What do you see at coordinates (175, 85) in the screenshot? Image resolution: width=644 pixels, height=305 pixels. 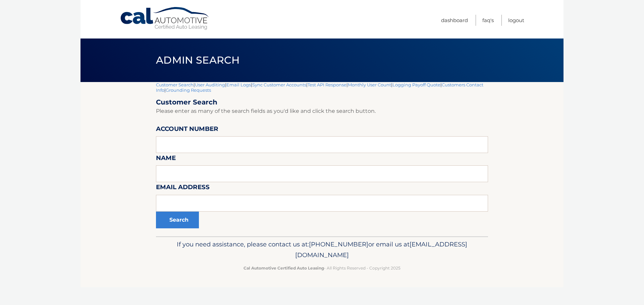 I see `a: Customer Search` at bounding box center [175, 85].